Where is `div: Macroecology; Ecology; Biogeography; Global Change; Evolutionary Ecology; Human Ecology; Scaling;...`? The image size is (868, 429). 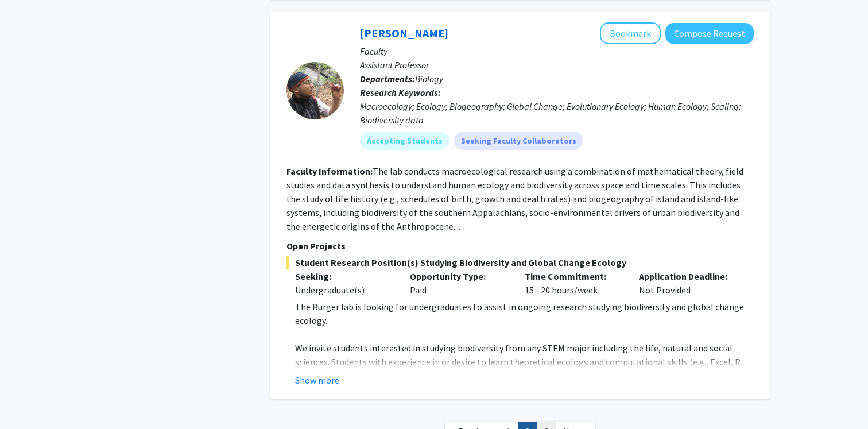
div: Macroecology; Ecology; Biogeography; Global Change; Evolutionary Ecology; Human Ecology; Scaling;... is located at coordinates (557, 113).